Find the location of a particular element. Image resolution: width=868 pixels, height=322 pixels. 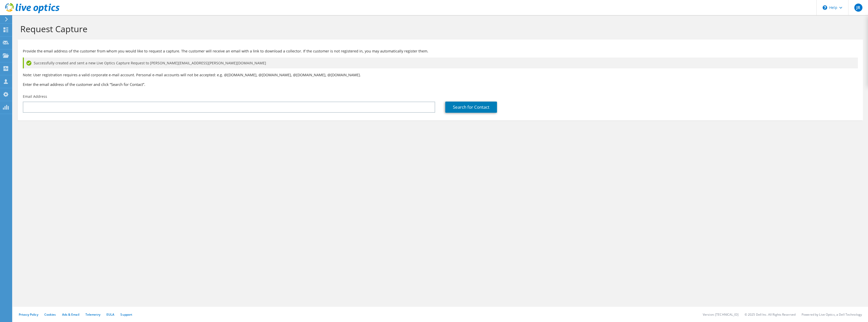

p: Provide the email address of the customer from whom you would like to request a capture. The cust... is located at coordinates (440, 51).